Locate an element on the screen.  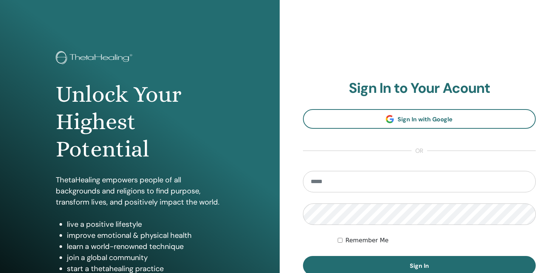
div: Keep me authenticated indefinitely or until I manually logout is located at coordinates (437, 240).